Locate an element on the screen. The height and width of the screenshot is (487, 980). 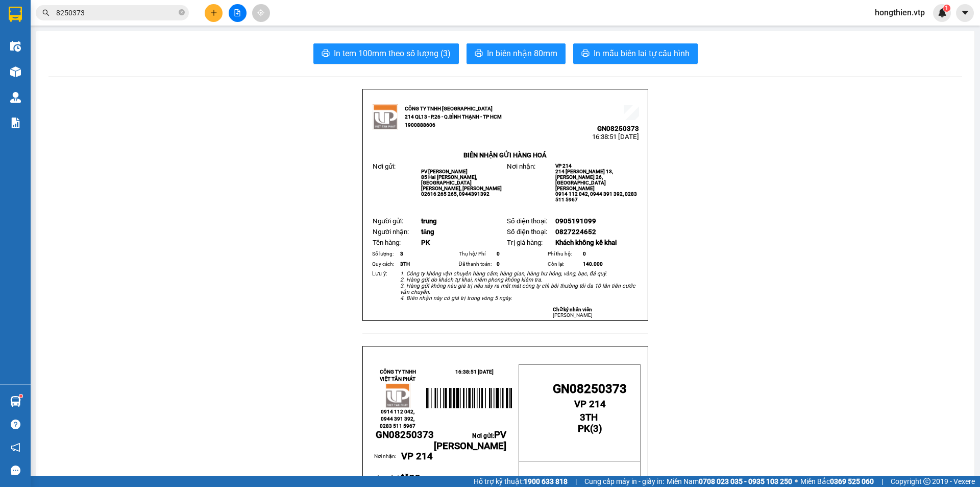
strong: 0708 023 035 - 0935 103 250 is located at coordinates (746, 482).